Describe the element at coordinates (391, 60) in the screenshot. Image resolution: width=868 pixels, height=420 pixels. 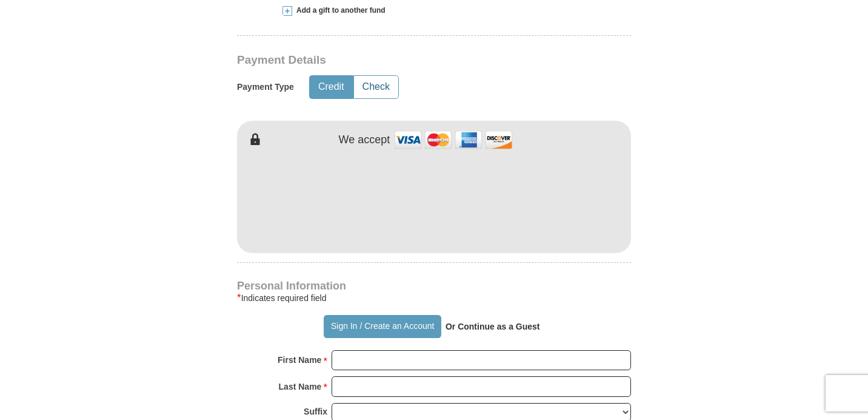
I see `h3: Payment Details` at that location.